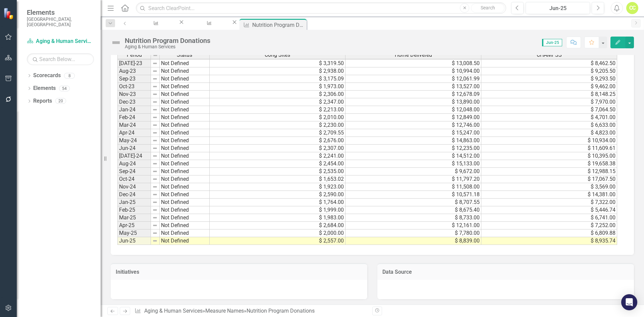  I want to click on td: $ 3,319.50, so click(277, 63).